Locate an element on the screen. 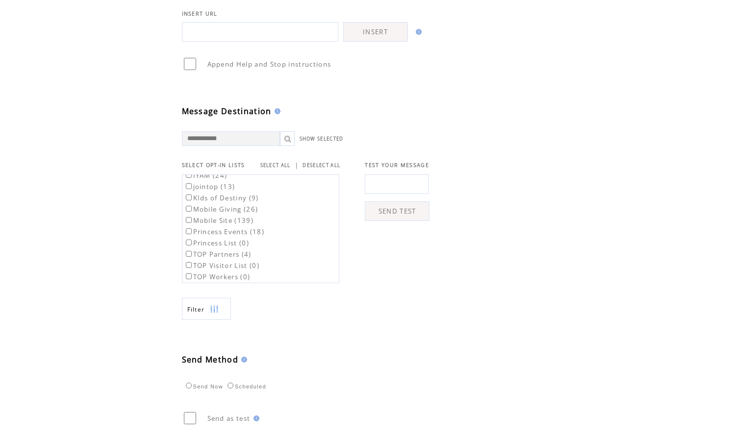 The height and width of the screenshot is (435, 734). input: TOP Workers (0) is located at coordinates (189, 276).